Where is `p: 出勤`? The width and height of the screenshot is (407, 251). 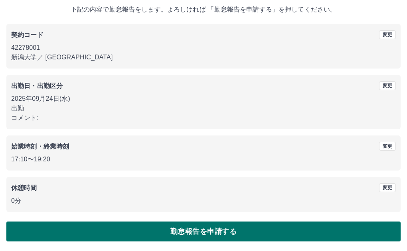
p: 出勤 is located at coordinates (203, 108).